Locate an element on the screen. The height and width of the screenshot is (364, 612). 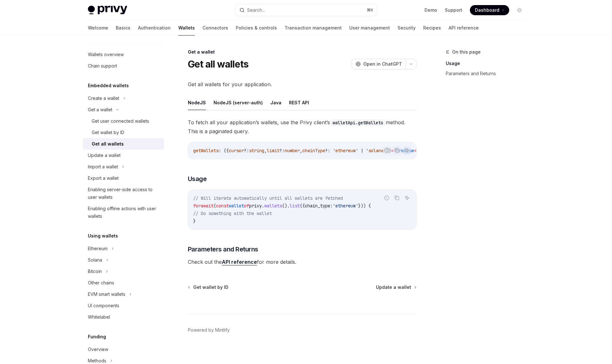
h1: Get all wallets is located at coordinates (218, 64).